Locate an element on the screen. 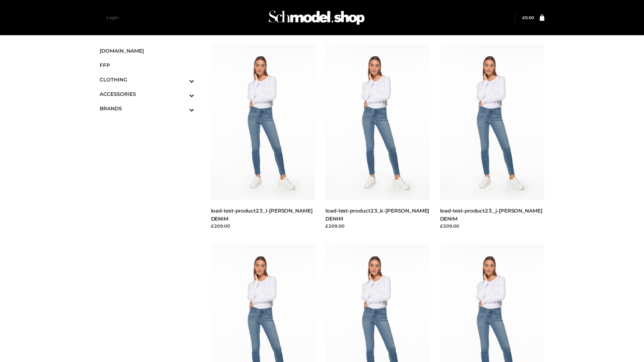 The image size is (644, 362). a: CLOTHINGToggle Submenu is located at coordinates (147, 79).